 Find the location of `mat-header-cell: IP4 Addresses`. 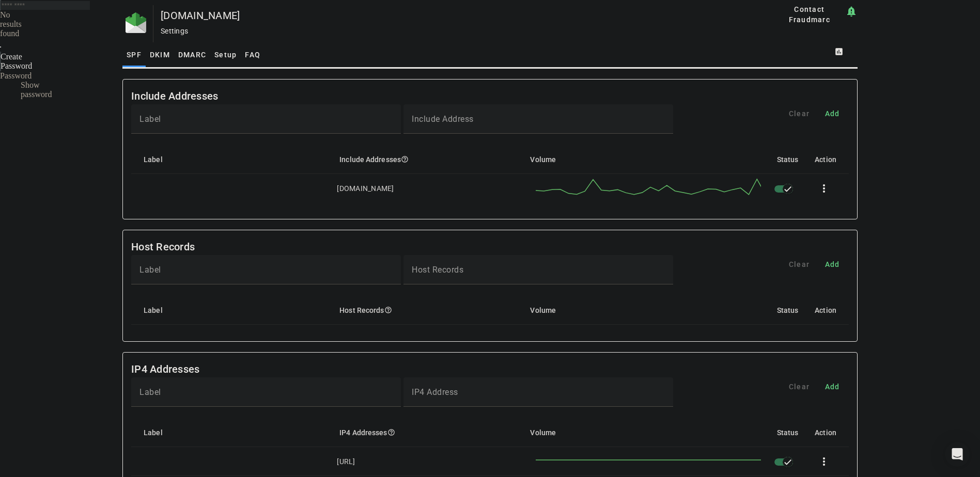

mat-header-cell: IP4 Addresses is located at coordinates (426, 433).